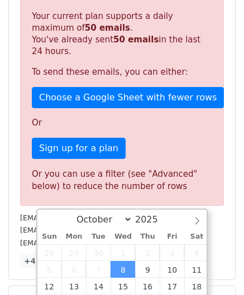 The image size is (244, 295). I want to click on span: Sun, so click(50, 237).